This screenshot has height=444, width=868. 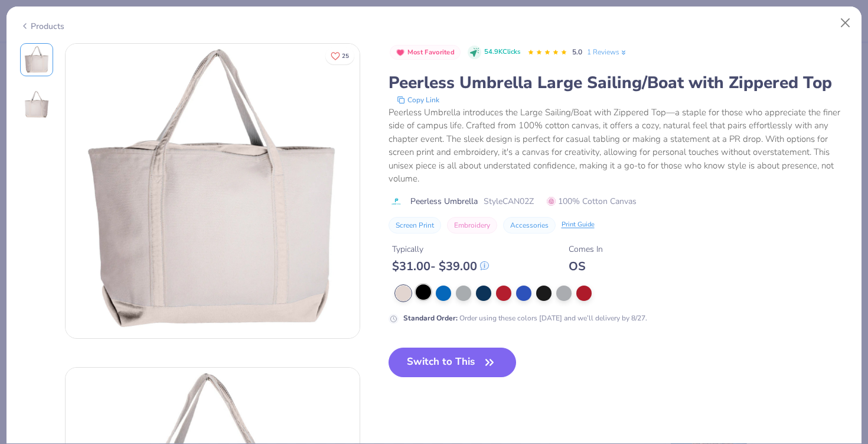 I want to click on img: Most Favorited sort, so click(x=400, y=52).